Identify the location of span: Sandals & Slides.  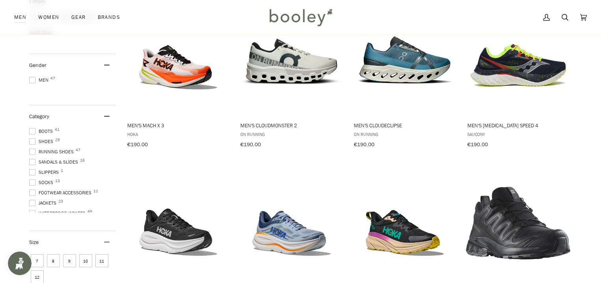
(55, 162).